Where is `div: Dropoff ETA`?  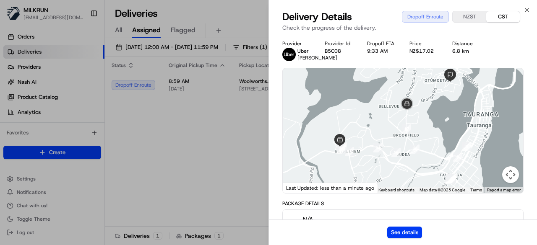
div: Dropoff ETA is located at coordinates (381, 44).